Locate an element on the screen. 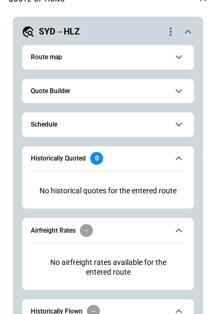 The height and width of the screenshot is (314, 216). button: SYD→HLZquote-option-actions is located at coordinates (108, 32).